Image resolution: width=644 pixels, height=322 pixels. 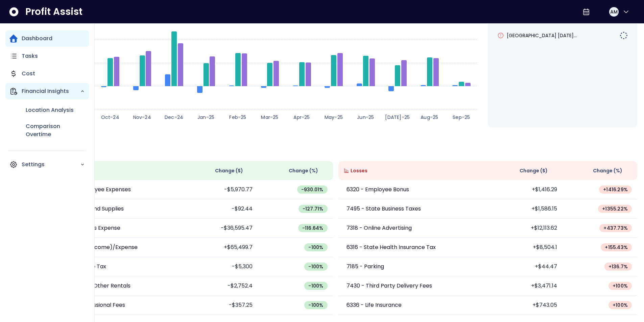 What do you see at coordinates (525, 228) in the screenshot?
I see `td: +$12,113.62` at bounding box center [525, 228].